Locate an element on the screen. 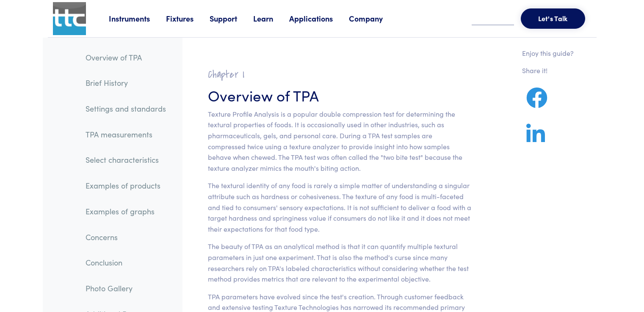  a: Conclusion is located at coordinates (126, 262).